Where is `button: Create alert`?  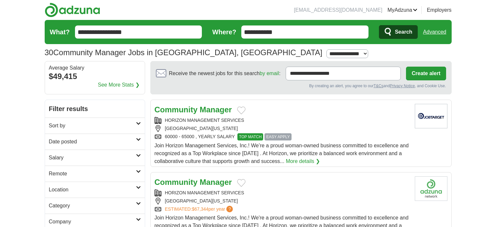
button: Create alert is located at coordinates (426, 73).